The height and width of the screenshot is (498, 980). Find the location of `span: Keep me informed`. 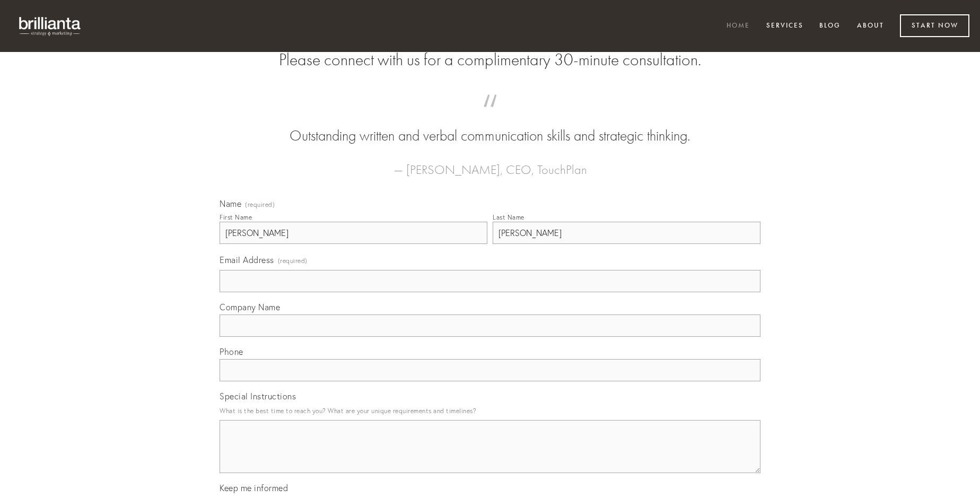

span: Keep me informed is located at coordinates (253, 488).